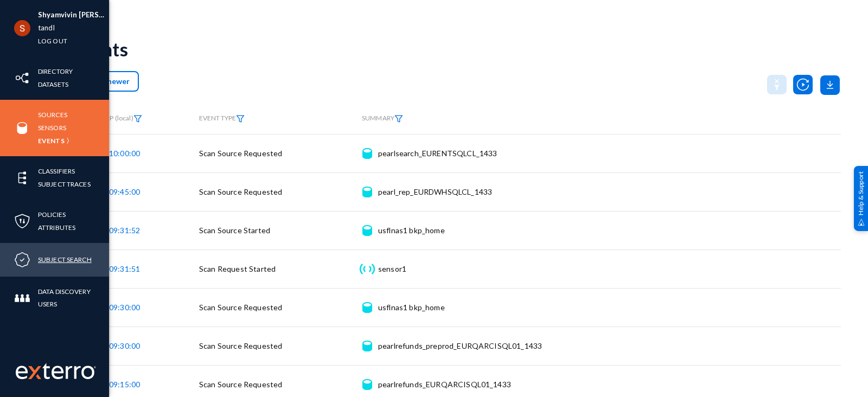 The width and height of the screenshot is (868, 397). What do you see at coordinates (367, 269) in the screenshot?
I see `img: icon-sensor.svg` at bounding box center [367, 269].